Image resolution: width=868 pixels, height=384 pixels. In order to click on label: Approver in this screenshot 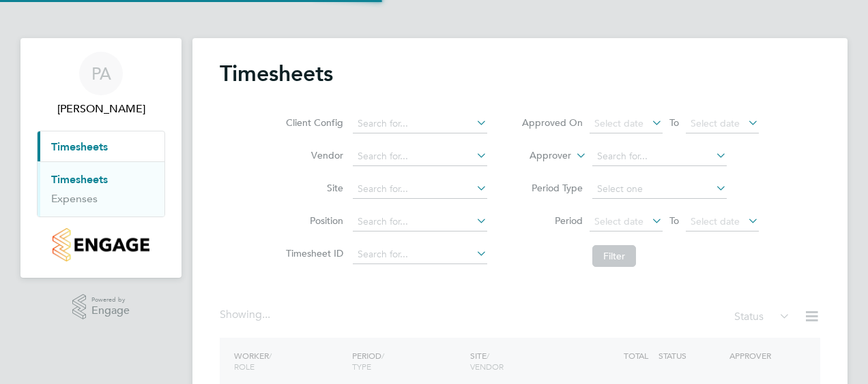, I will do `click(540, 156)`.